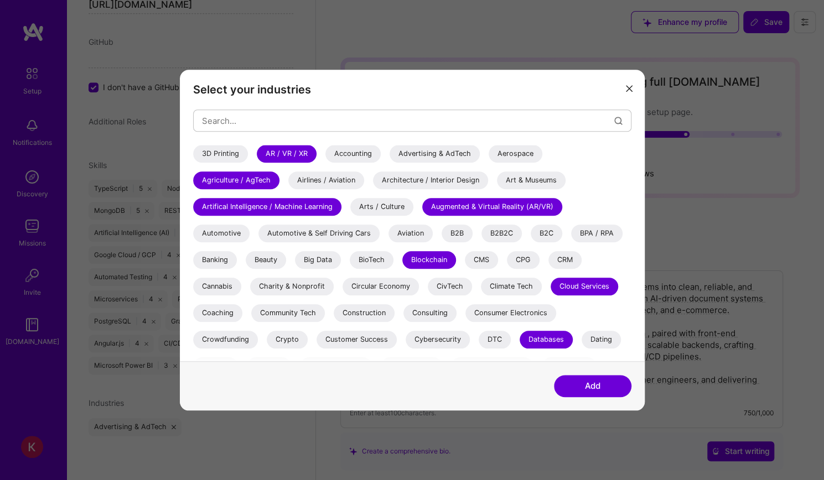 This screenshot has width=824, height=480. What do you see at coordinates (511, 313) in the screenshot?
I see `div: Consumer Electronics` at bounding box center [511, 313].